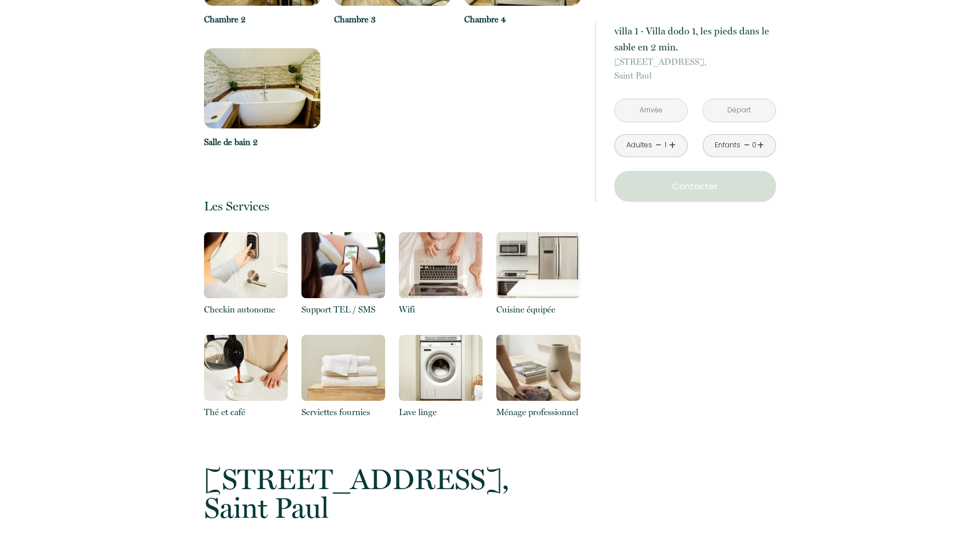  Describe the element at coordinates (344, 368) in the screenshot. I see `img: 16317117296737.png` at that location.